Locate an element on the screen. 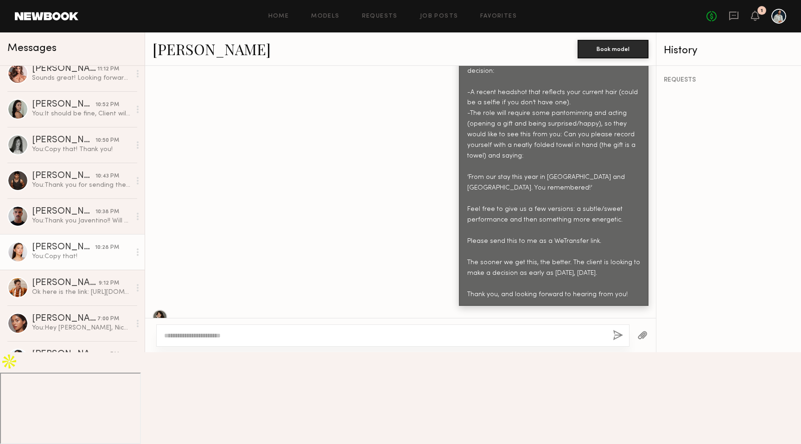 The image size is (801, 444). div: 1 is located at coordinates (762, 11).